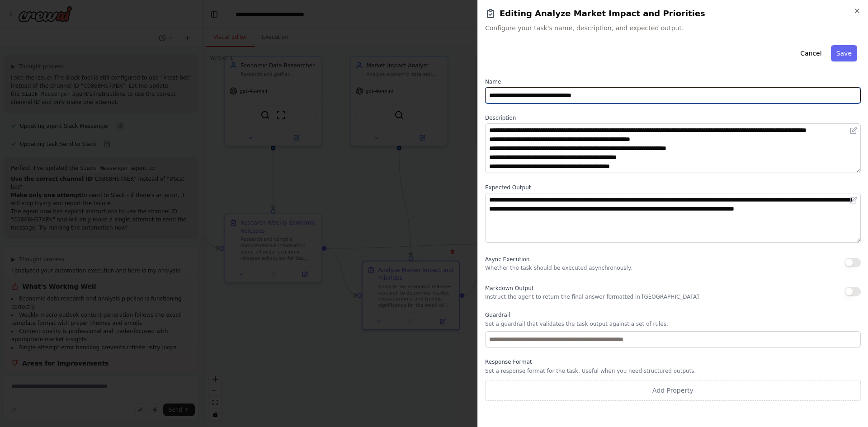 The height and width of the screenshot is (427, 868). Describe the element at coordinates (672, 324) in the screenshot. I see `p: Set a guardrail that validates the task output against a set of rules.` at that location.